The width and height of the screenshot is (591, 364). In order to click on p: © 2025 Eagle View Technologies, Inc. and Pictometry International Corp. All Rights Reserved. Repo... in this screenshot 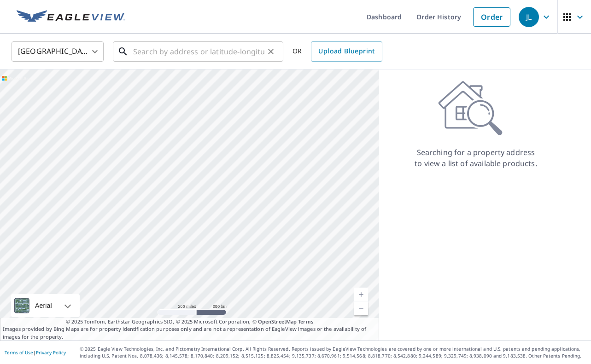, I will do `click(333, 353)`.